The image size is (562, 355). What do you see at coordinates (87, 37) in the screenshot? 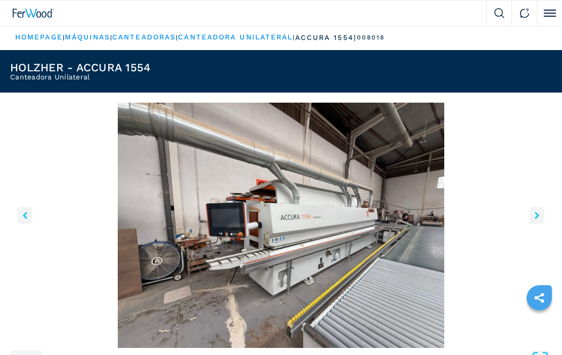
I see `a: máquinas` at bounding box center [87, 37].